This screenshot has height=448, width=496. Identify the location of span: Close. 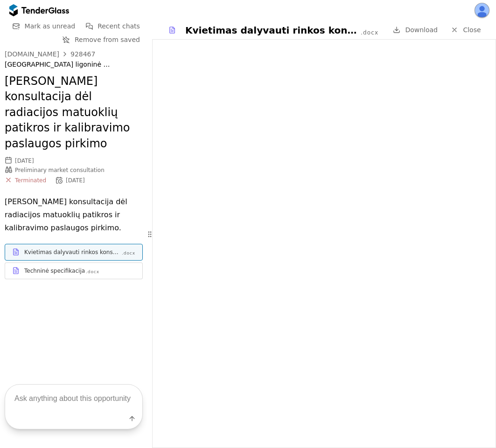
(472, 30).